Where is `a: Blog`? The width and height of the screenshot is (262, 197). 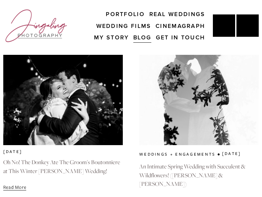 a: Blog is located at coordinates (142, 37).